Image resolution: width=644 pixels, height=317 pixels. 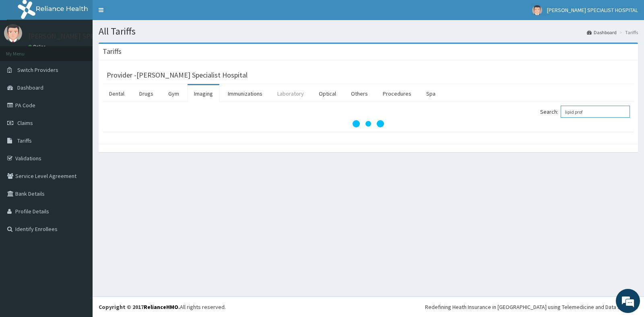 I want to click on div: Chat with us now, so click(x=88, y=50).